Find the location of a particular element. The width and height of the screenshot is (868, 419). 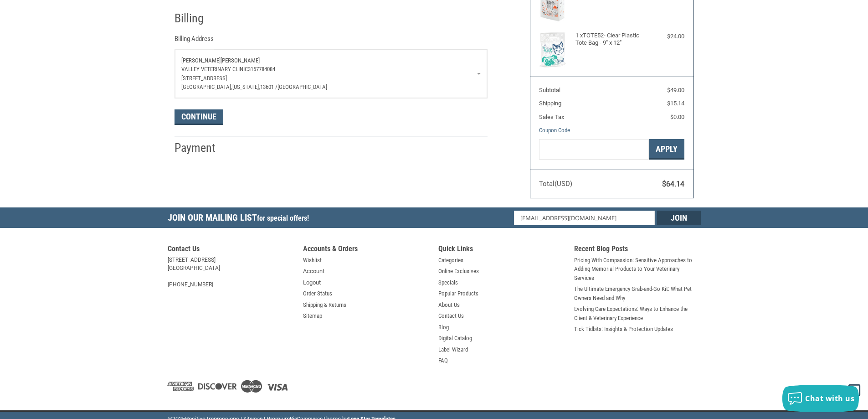

span: for special offers! is located at coordinates (283, 218).